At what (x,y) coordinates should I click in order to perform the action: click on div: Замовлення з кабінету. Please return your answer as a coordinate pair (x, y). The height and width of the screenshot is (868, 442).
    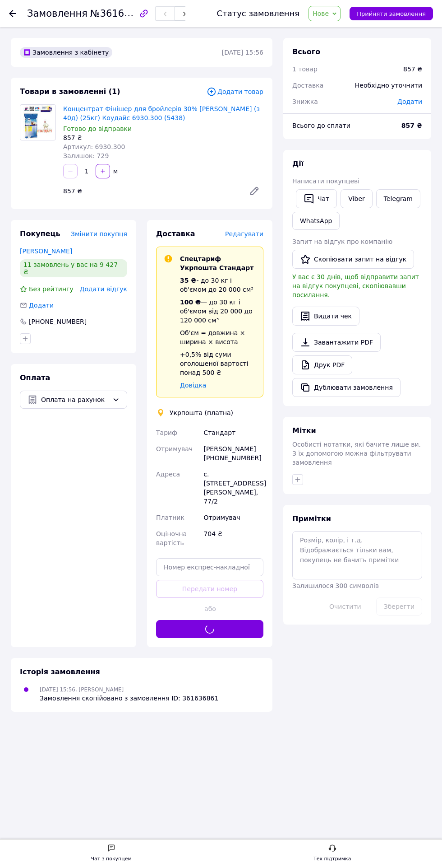
    Looking at the image, I should click on (66, 52).